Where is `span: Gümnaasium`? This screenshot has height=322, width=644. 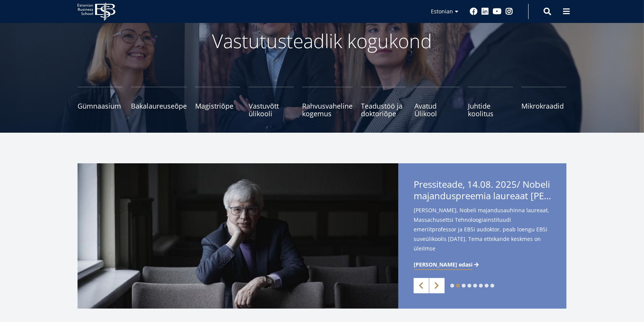 span: Gümnaasium is located at coordinates (100, 106).